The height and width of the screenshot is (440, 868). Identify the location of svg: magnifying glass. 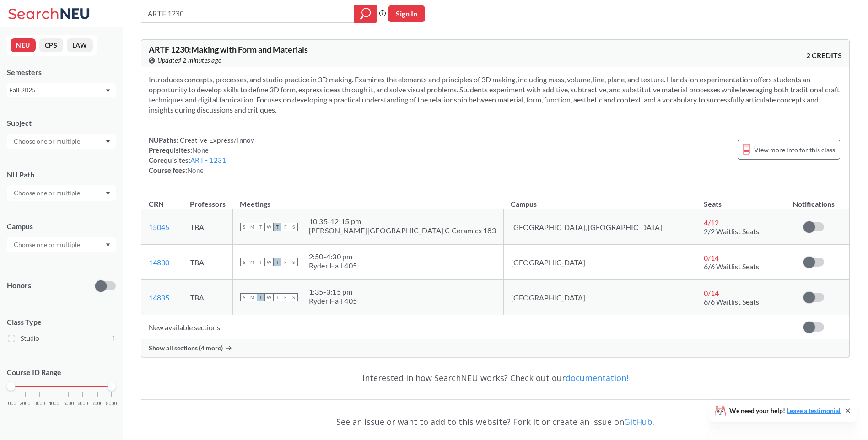
(365, 13).